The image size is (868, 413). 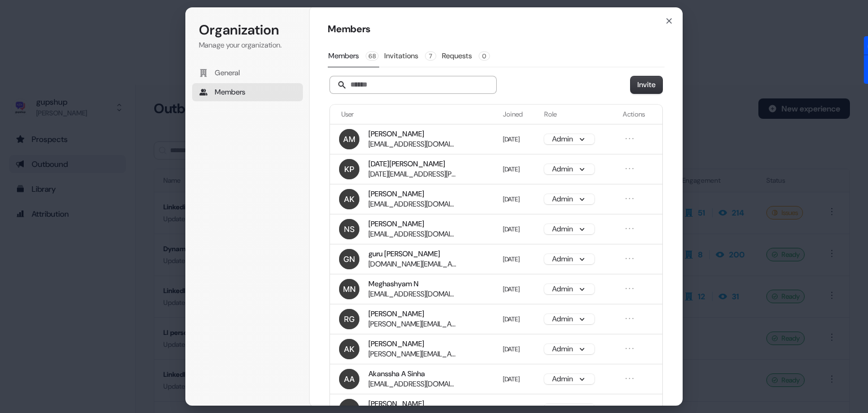 What do you see at coordinates (397, 373) in the screenshot?
I see `span: Akanssha A Sinha` at bounding box center [397, 373].